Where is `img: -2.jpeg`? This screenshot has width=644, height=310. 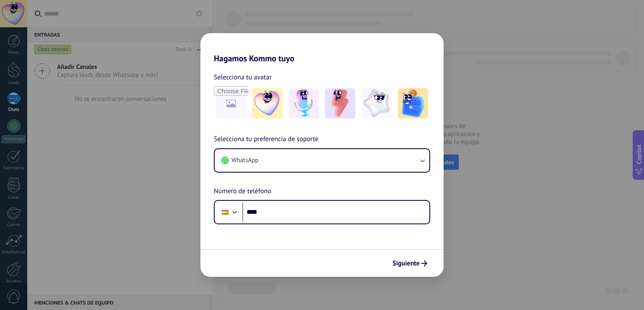
img: -2.jpeg is located at coordinates (304, 103).